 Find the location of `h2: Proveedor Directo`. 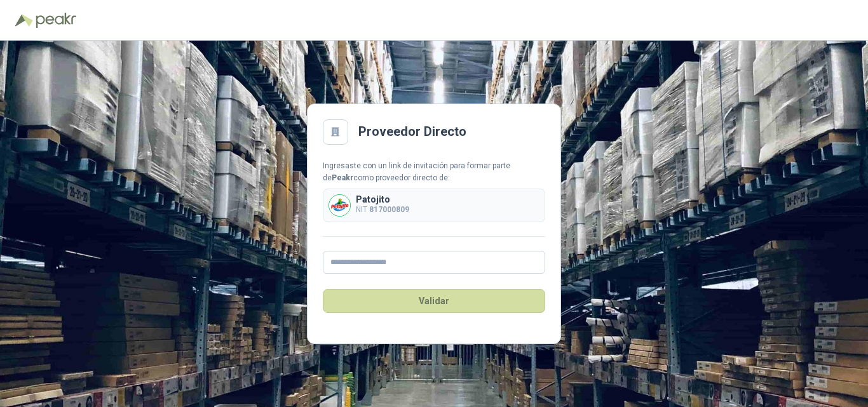

h2: Proveedor Directo is located at coordinates (412, 132).